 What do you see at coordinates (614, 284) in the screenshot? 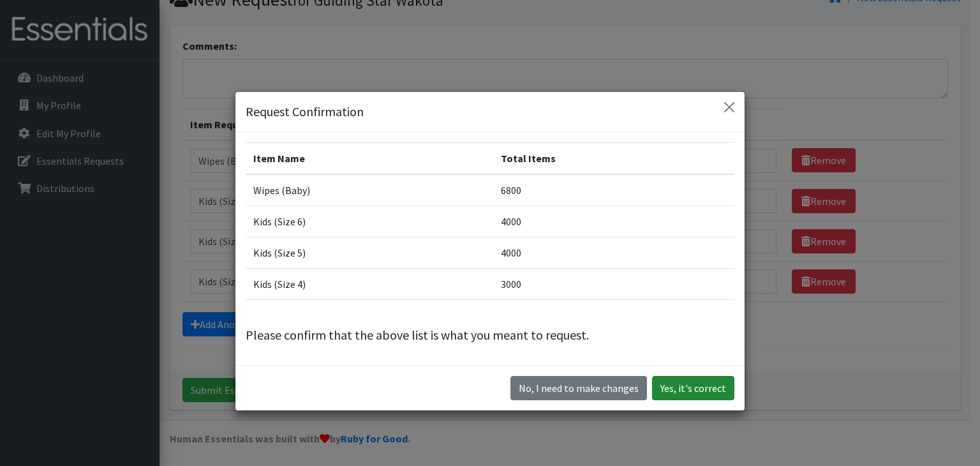
I see `td: 3000` at bounding box center [614, 284].